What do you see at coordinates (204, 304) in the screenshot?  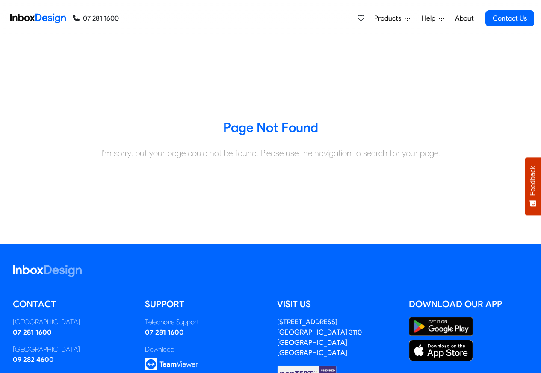 I see `h5: Support` at bounding box center [204, 304].